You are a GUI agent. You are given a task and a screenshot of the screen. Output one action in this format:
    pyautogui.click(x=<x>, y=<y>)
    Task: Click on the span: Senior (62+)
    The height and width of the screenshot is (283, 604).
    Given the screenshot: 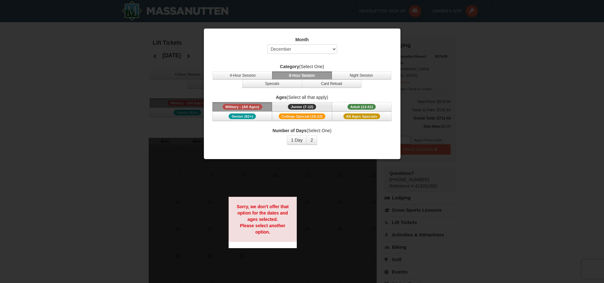 What is the action you would take?
    pyautogui.click(x=242, y=116)
    